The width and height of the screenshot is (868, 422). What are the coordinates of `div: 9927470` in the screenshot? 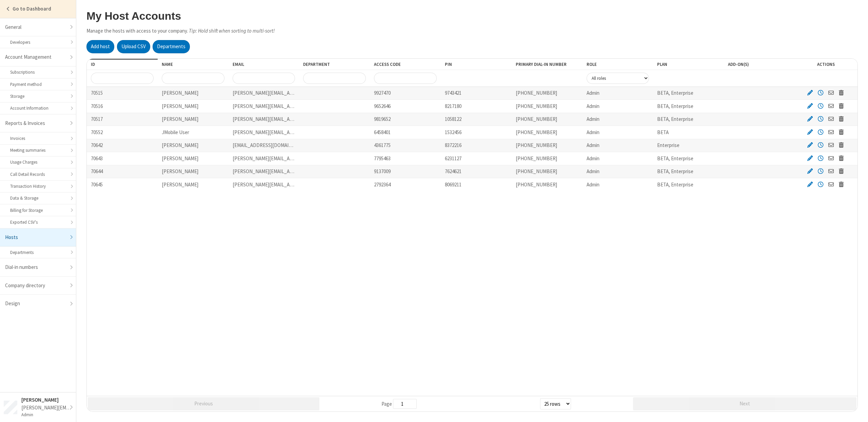 It's located at (405, 93).